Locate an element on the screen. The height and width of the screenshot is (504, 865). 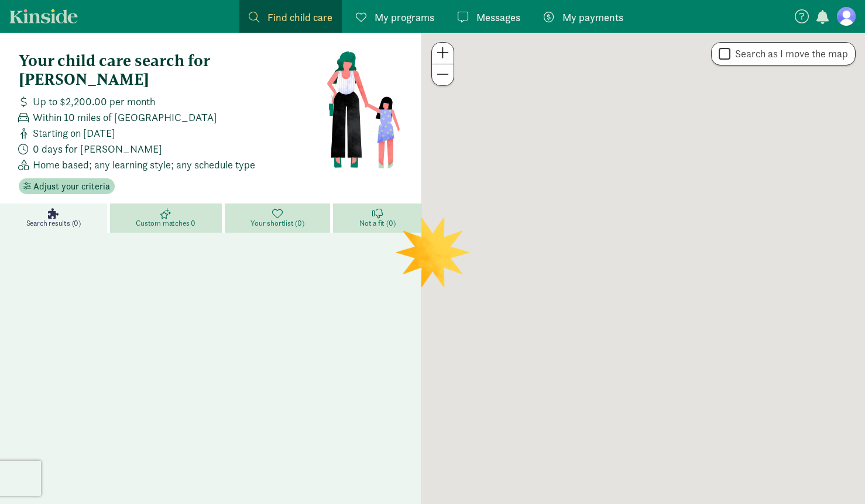
span: Your shortlist (0) is located at coordinates (277, 224).